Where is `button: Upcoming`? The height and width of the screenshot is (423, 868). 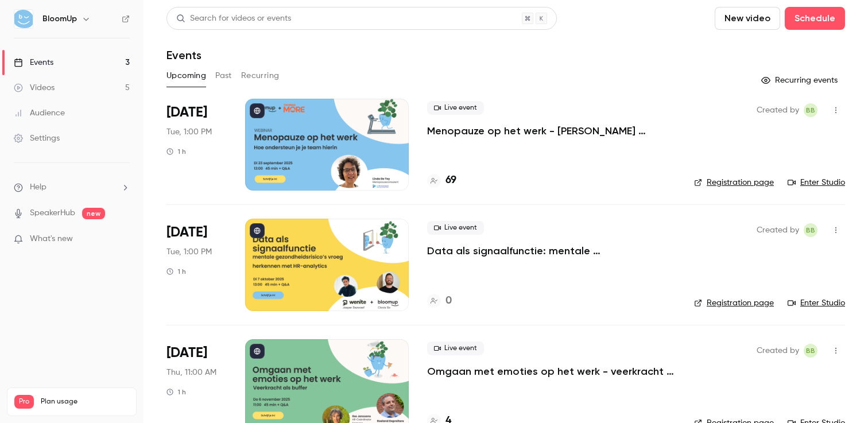
button: Upcoming is located at coordinates (186, 76).